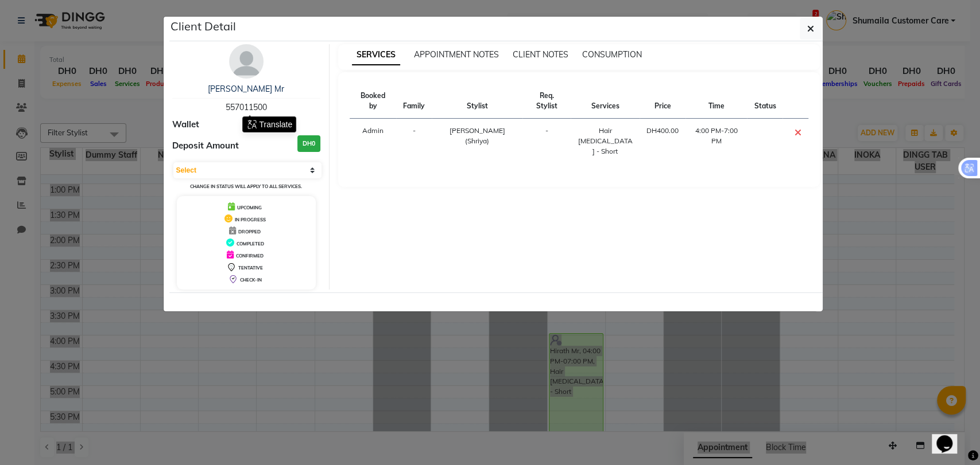  I want to click on span: TENTATIVE, so click(250, 268).